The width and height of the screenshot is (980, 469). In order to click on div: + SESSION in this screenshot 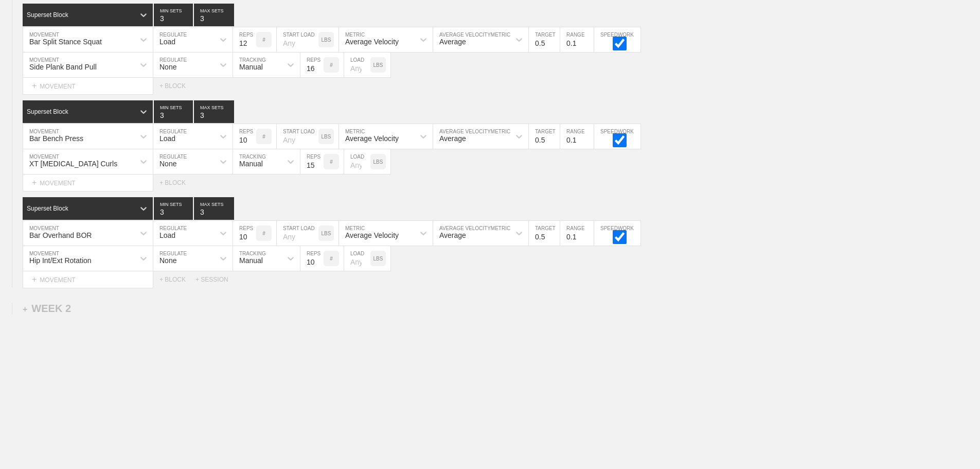, I will do `click(216, 280)`.